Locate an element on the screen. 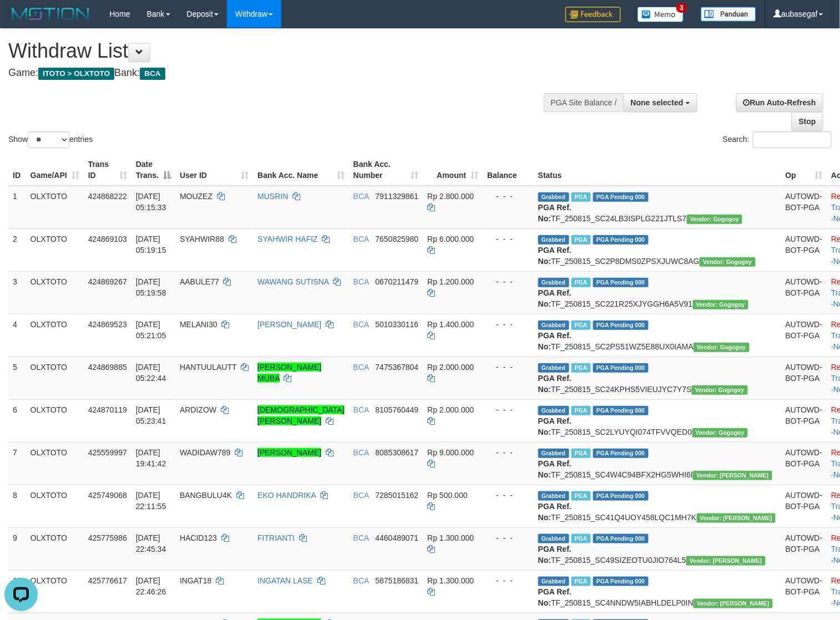  td: TF_250815_SC49SIZEOTU0JIO764L5 is located at coordinates (658, 548).